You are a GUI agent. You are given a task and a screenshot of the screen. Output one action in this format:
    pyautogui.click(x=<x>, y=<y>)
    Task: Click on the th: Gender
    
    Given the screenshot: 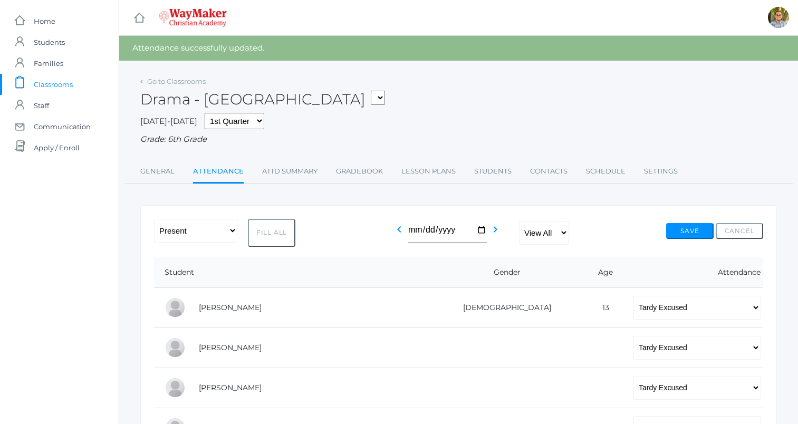 What is the action you would take?
    pyautogui.click(x=504, y=273)
    